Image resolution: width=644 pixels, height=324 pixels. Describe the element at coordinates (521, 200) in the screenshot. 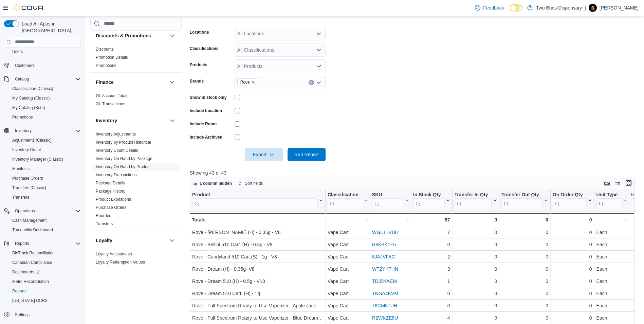

I see `div: Transfer Out Qty` at that location.